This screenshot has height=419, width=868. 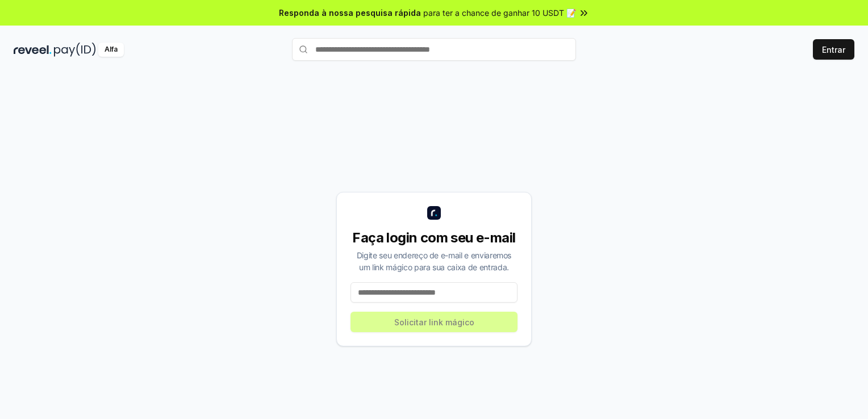 What do you see at coordinates (75, 50) in the screenshot?
I see `img: pay_id` at bounding box center [75, 50].